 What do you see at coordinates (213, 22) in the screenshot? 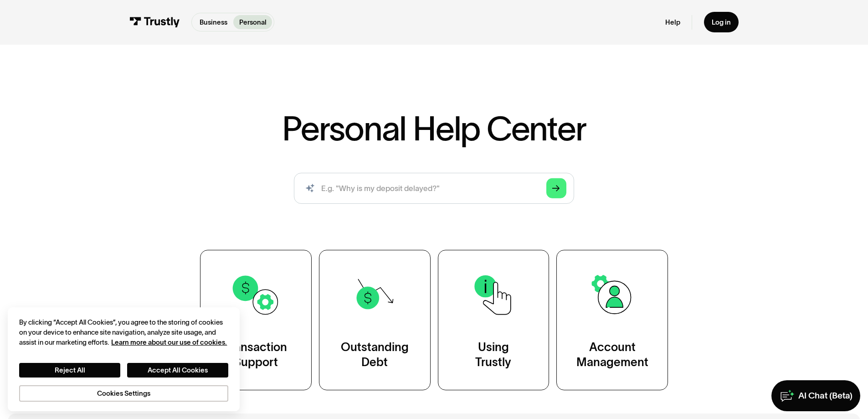
I see `a: Business` at bounding box center [213, 22].